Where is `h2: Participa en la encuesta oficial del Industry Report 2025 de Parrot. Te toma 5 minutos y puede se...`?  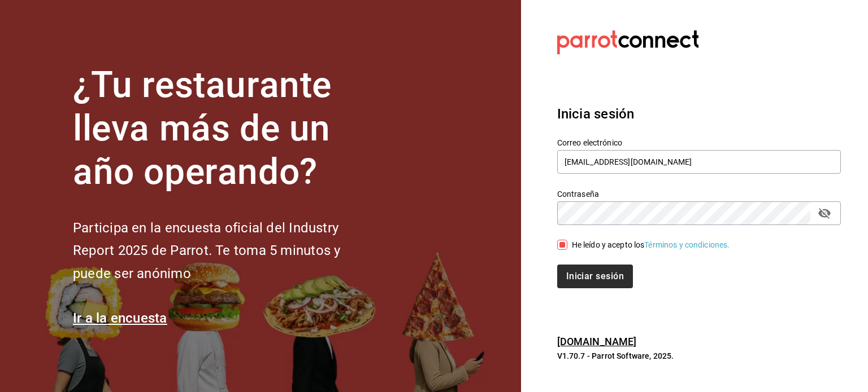 h2: Participa en la encuesta oficial del Industry Report 2025 de Parrot. Te toma 5 minutos y puede se... is located at coordinates (226, 251).